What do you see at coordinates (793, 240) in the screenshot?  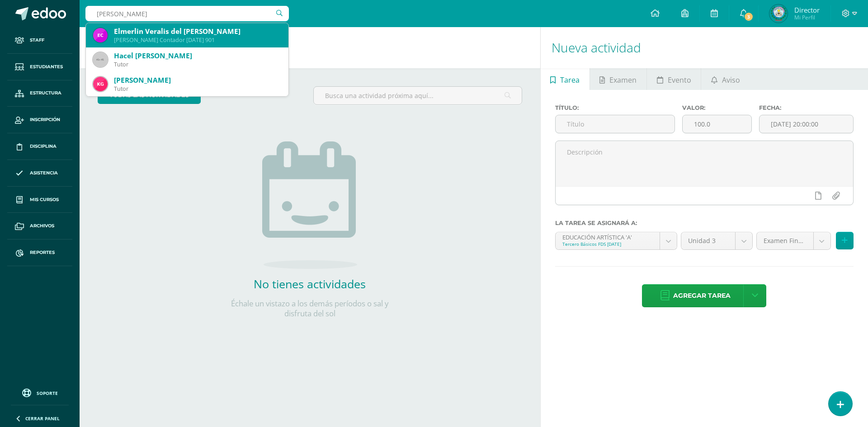 I see `a: Examen Final (30.0%)` at bounding box center [793, 240].